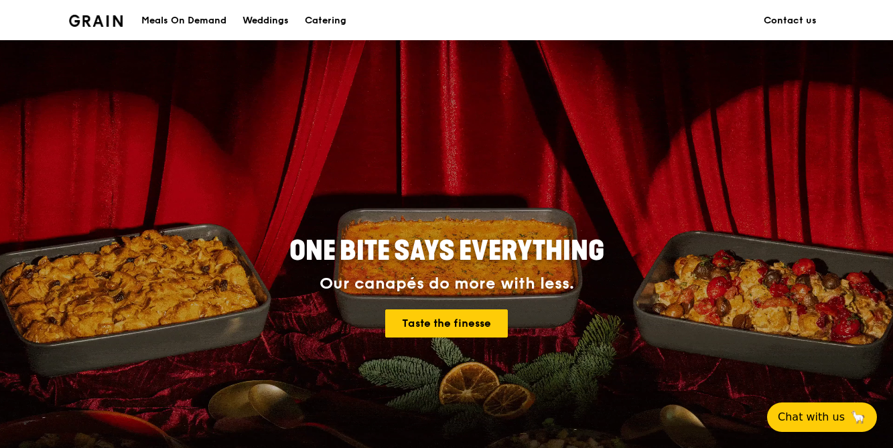 The height and width of the screenshot is (448, 893). What do you see at coordinates (326, 21) in the screenshot?
I see `div: Catering` at bounding box center [326, 21].